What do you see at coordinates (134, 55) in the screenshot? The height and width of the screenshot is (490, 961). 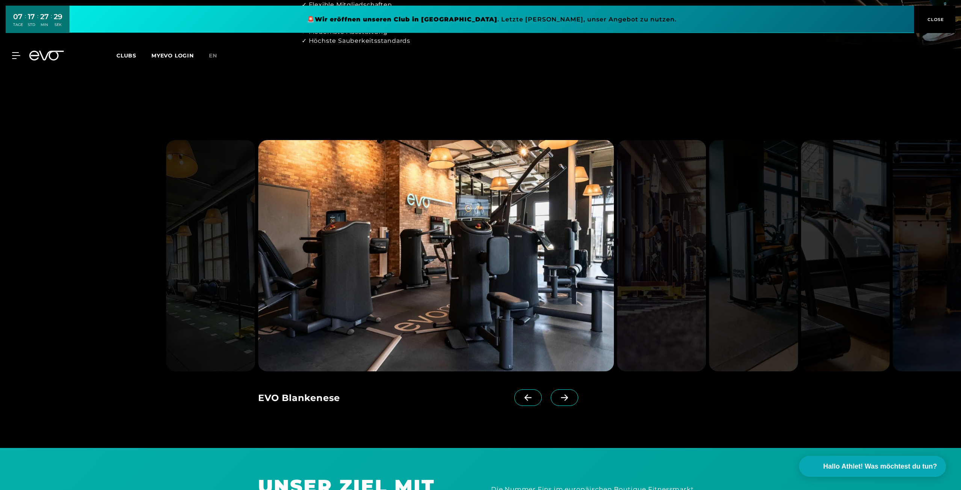 I see `a: Clubs` at bounding box center [134, 55].